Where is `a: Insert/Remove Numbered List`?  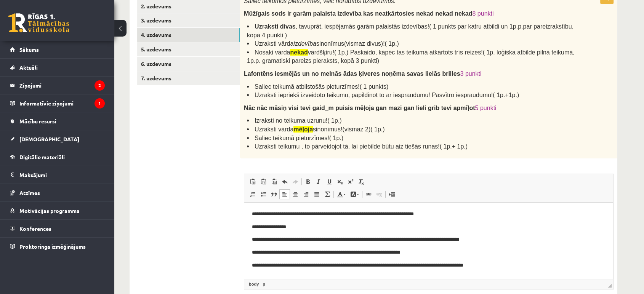
a: Insert/Remove Numbered List is located at coordinates (253, 194).